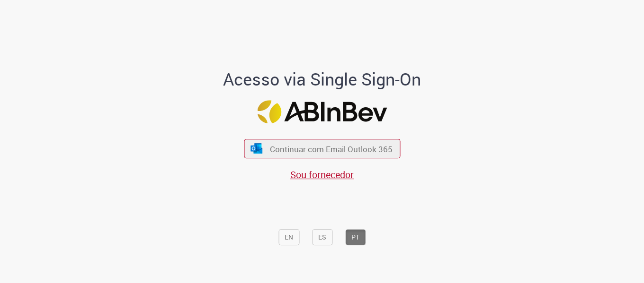 This screenshot has width=644, height=283. Describe the element at coordinates (322, 112) in the screenshot. I see `img: Logo ABInBev` at that location.